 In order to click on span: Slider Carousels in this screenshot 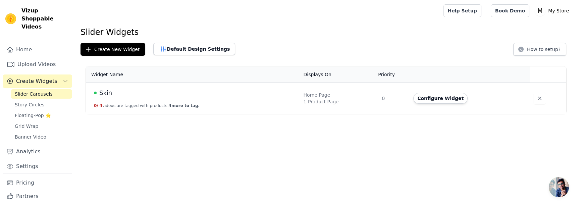, I will do `click(34, 94)`.